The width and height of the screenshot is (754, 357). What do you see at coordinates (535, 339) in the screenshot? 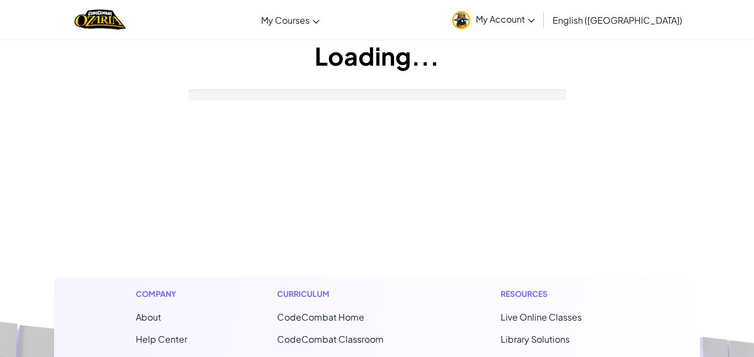
I see `a: Library Solutions` at bounding box center [535, 339].